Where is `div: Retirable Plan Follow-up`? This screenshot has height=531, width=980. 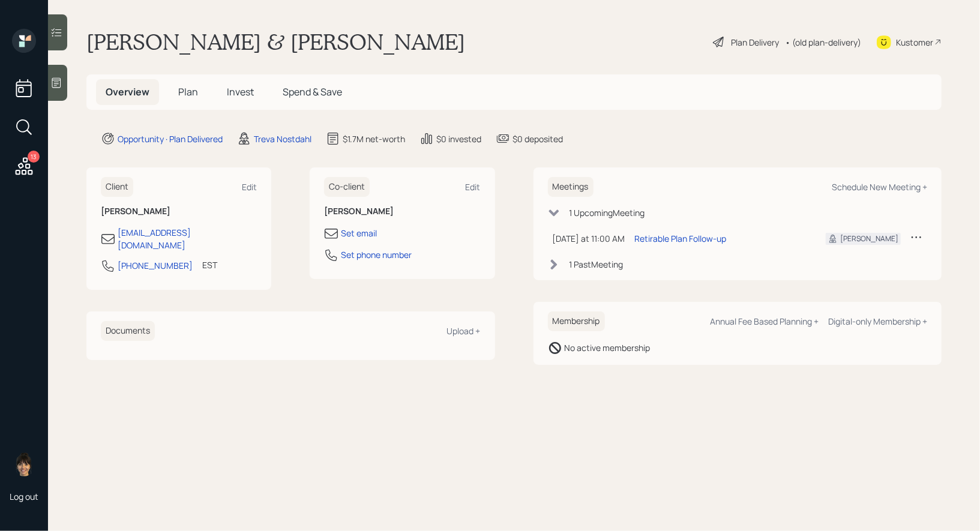
div: Retirable Plan Follow-up is located at coordinates (680, 238).